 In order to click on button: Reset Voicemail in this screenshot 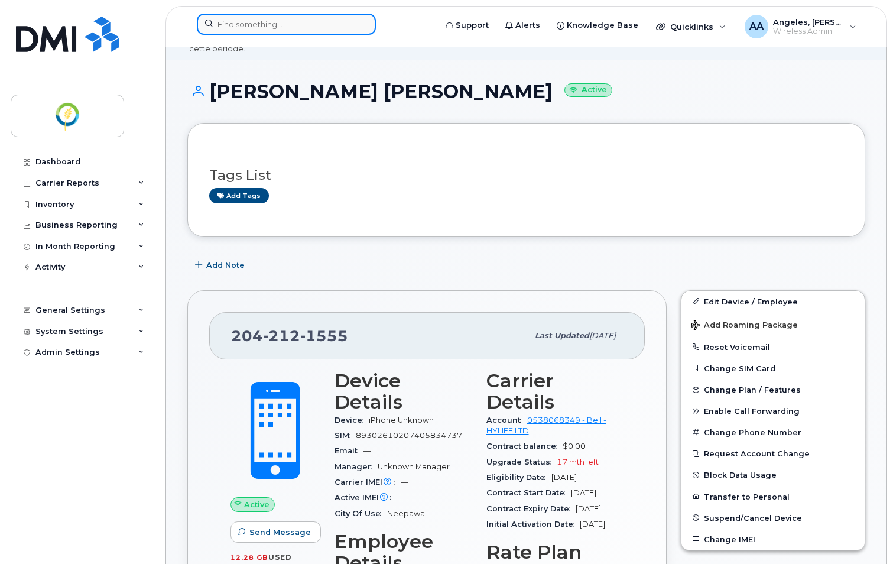, I will do `click(773, 347)`.